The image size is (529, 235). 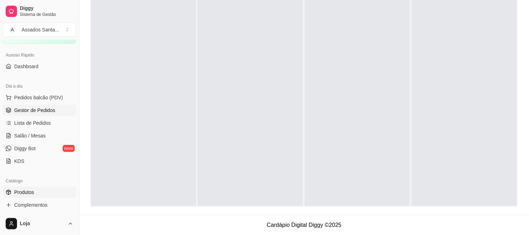 I want to click on span: Loja, so click(x=42, y=224).